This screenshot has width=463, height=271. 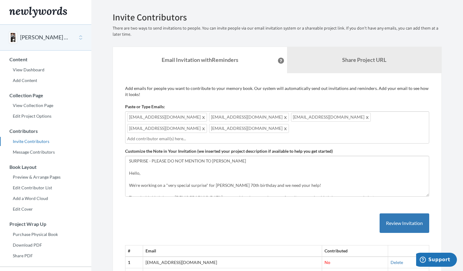 What do you see at coordinates (277, 91) in the screenshot?
I see `p: Add emails for people you want to contribute to your memory book. Our system will automatically s...` at bounding box center [277, 91].